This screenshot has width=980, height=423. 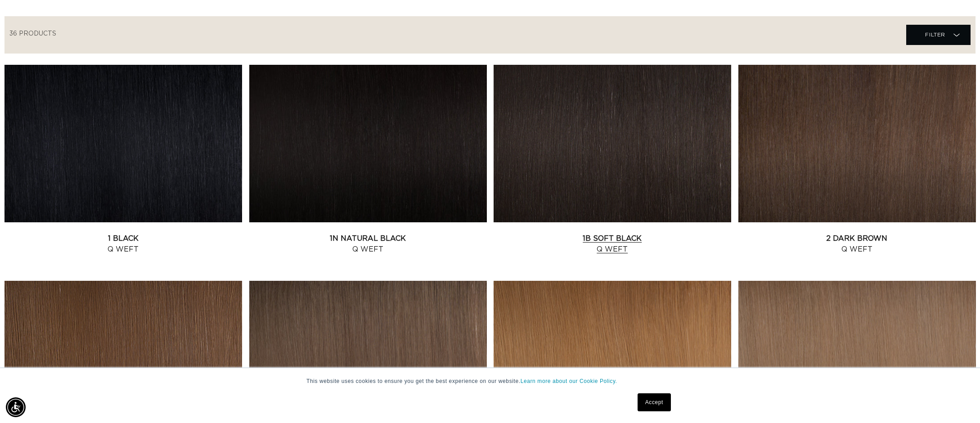 What do you see at coordinates (935, 35) in the screenshot?
I see `span: Filter` at bounding box center [935, 35].